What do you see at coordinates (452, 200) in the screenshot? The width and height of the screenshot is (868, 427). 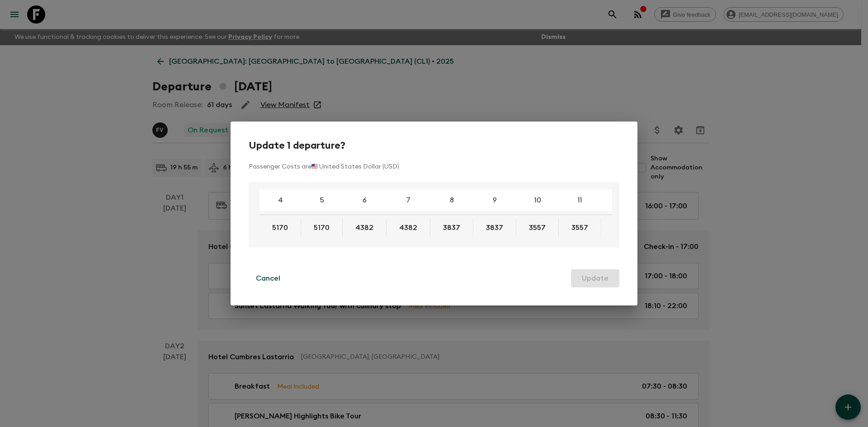 I see `p: 8` at bounding box center [452, 200].